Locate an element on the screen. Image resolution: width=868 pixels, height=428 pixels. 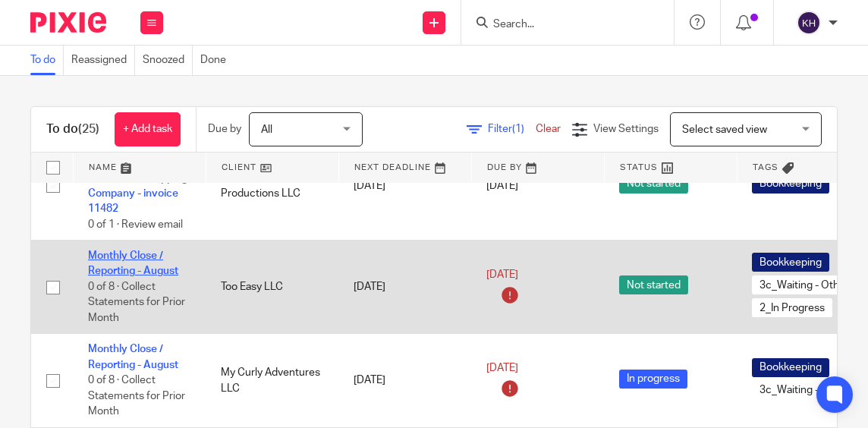
td: One Voice Productions LLC is located at coordinates (272, 185).